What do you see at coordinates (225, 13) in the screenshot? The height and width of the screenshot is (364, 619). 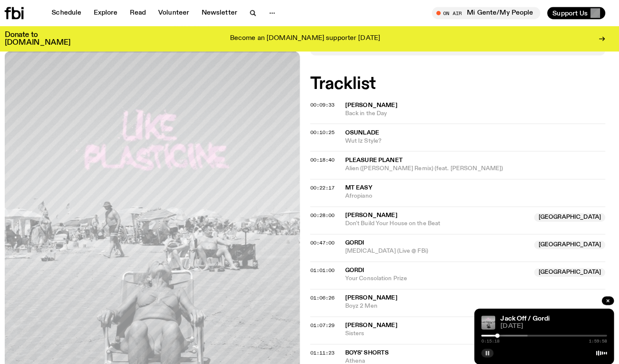 I see `a: Newsletter` at bounding box center [225, 13].